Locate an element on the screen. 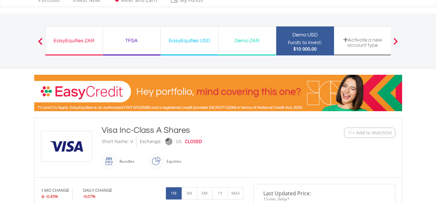 The width and height of the screenshot is (436, 204). div: US is located at coordinates (179, 142).